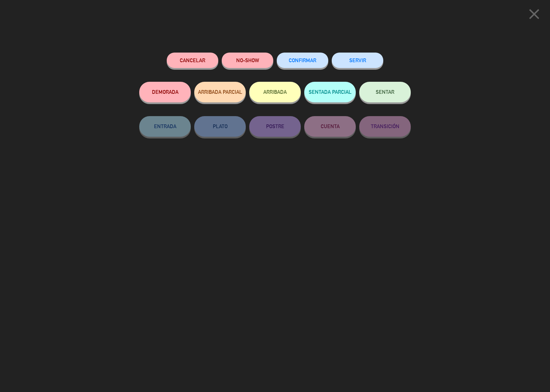  I want to click on button: Cancelar, so click(192, 60).